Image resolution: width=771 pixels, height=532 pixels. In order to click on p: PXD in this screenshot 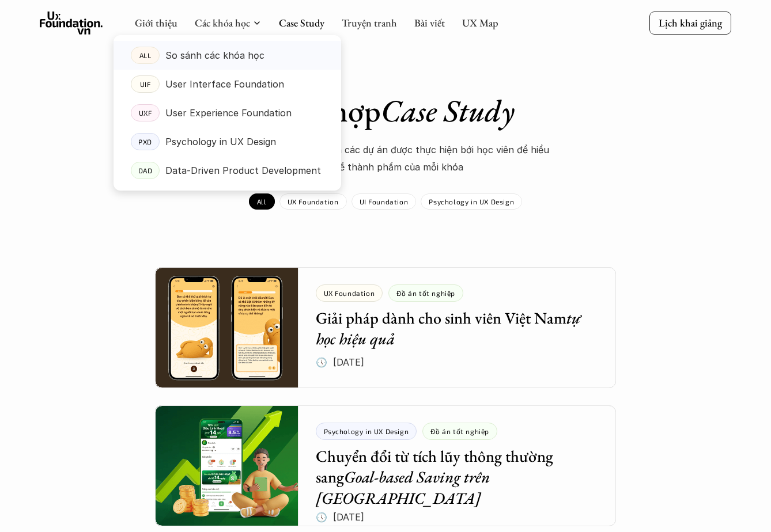, I will do `click(145, 141)`.